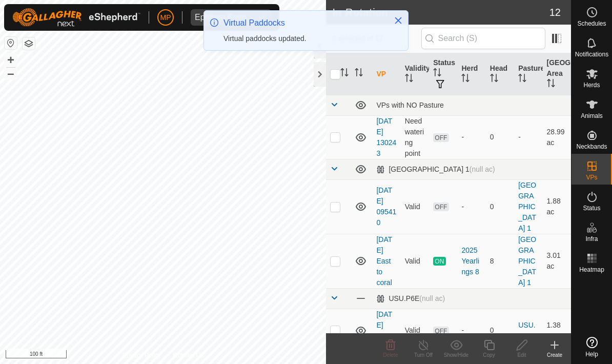 This screenshot has width=612, height=364. I want to click on span: ON, so click(439, 261).